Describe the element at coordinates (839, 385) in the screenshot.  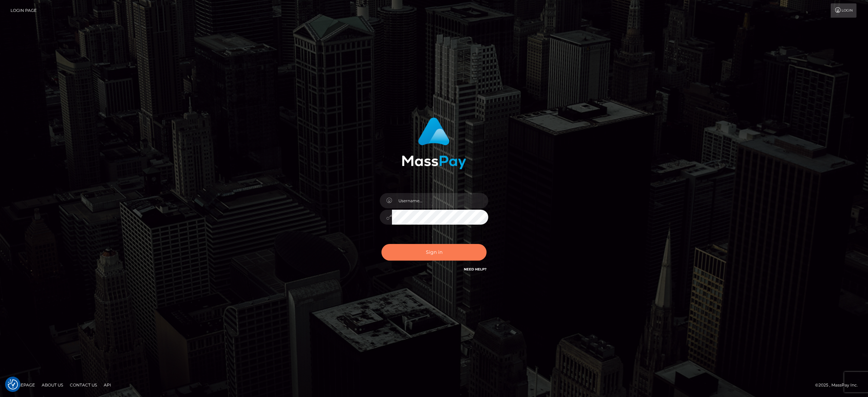
I see `div: © 2025 , MassPay Inc.` at that location.